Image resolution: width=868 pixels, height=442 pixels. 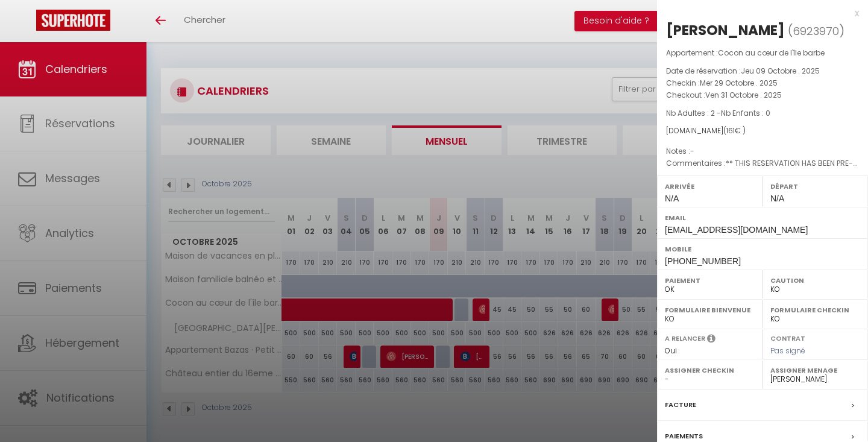 I want to click on label: Paiement, so click(x=709, y=281).